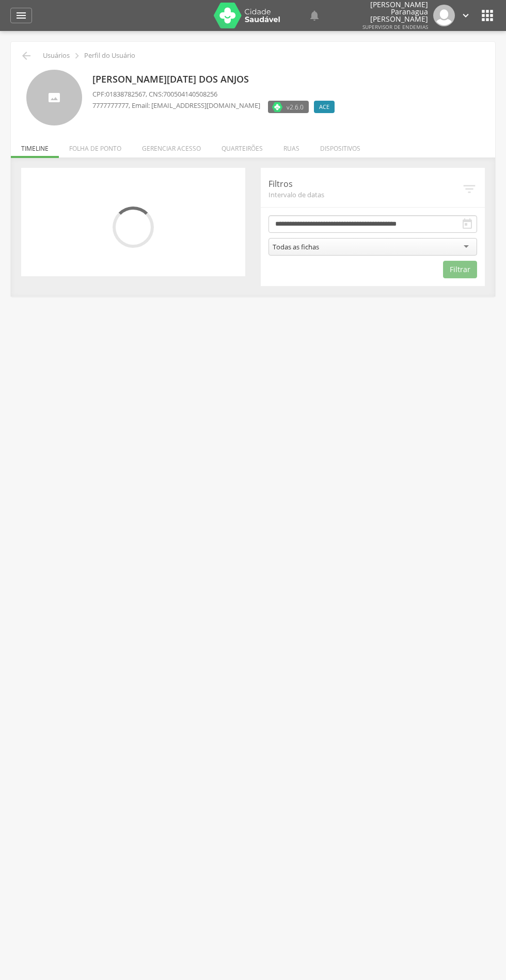 The width and height of the screenshot is (506, 980). I want to click on div: Todas as fichas, so click(296, 247).